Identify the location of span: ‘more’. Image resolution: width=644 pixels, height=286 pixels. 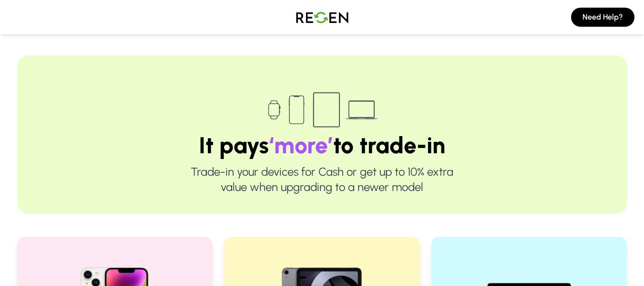
(301, 145).